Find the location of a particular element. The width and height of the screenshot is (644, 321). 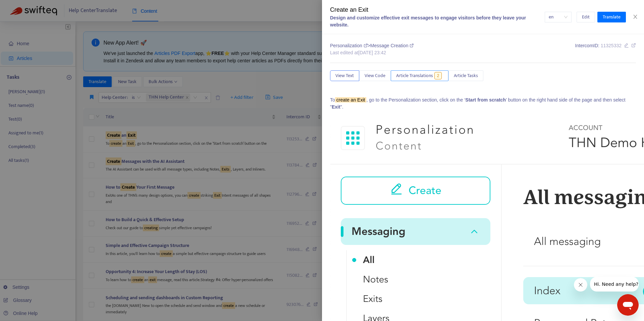

button: Close is located at coordinates (635, 17).